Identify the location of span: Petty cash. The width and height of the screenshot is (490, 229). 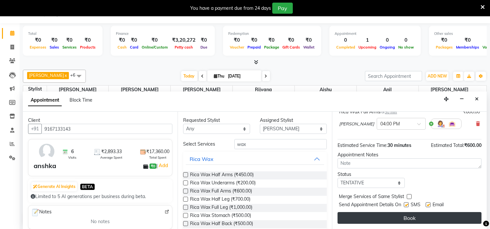
(184, 47).